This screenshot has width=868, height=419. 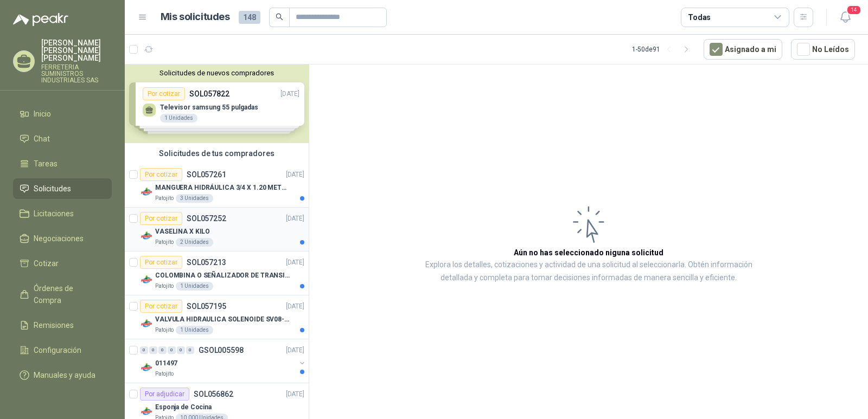 I want to click on a: Licitaciones, so click(x=62, y=213).